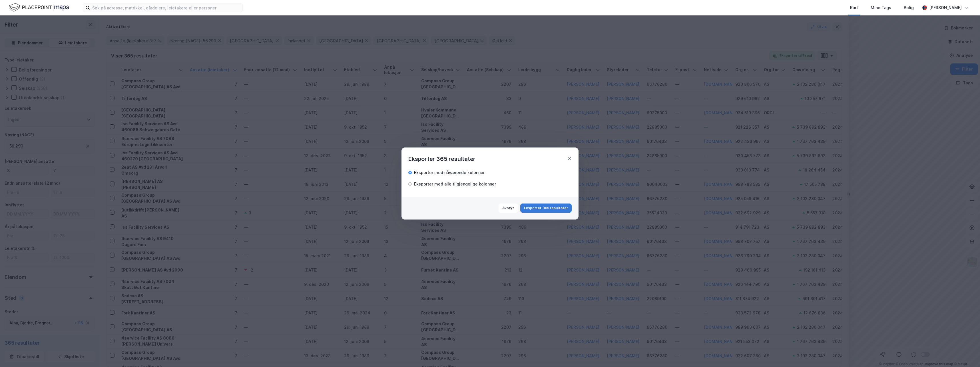 The width and height of the screenshot is (980, 367). Describe the element at coordinates (854, 8) in the screenshot. I see `div: Kart` at that location.